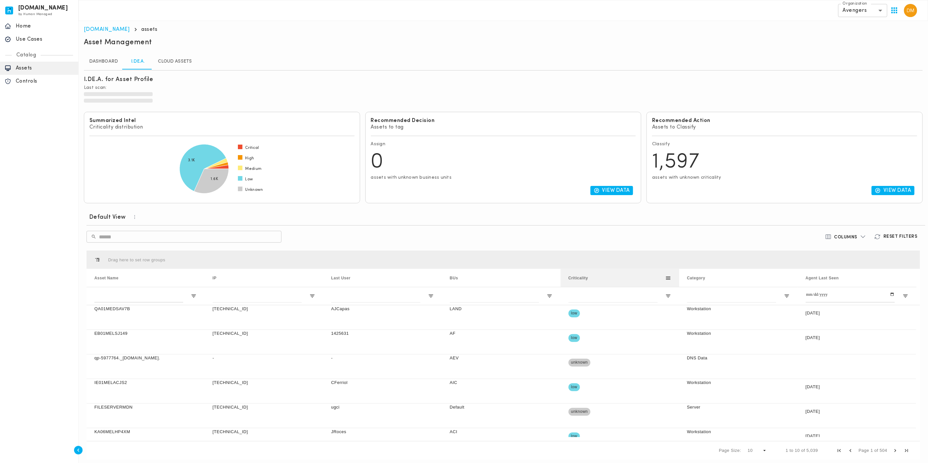  I want to click on span: 0, so click(378, 162).